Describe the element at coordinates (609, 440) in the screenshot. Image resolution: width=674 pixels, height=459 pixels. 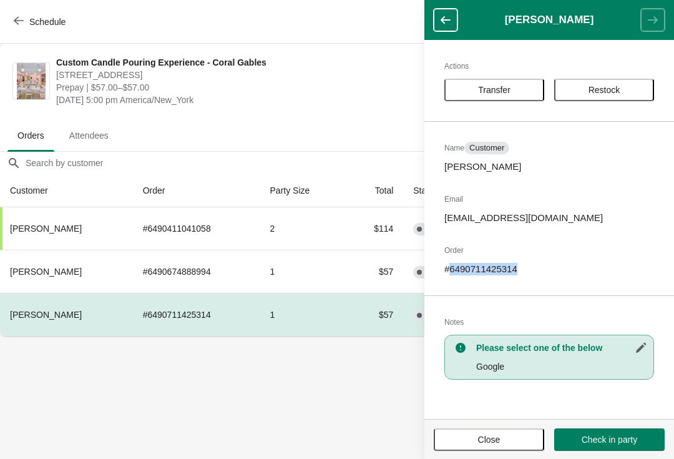
I see `button: Check in party` at that location.